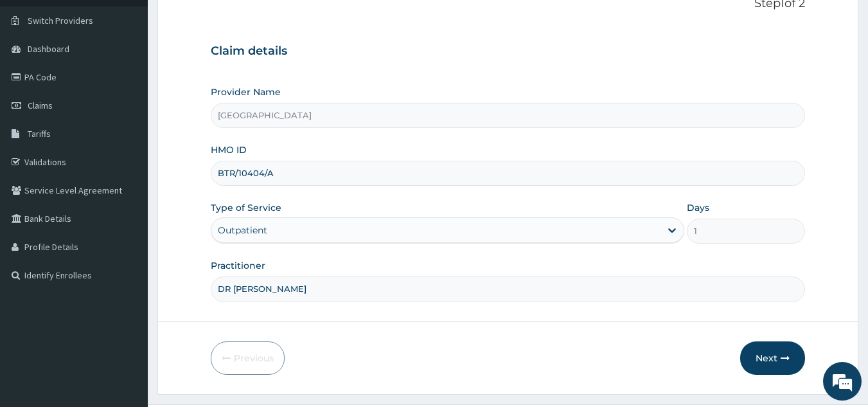  I want to click on span: Tariffs, so click(39, 134).